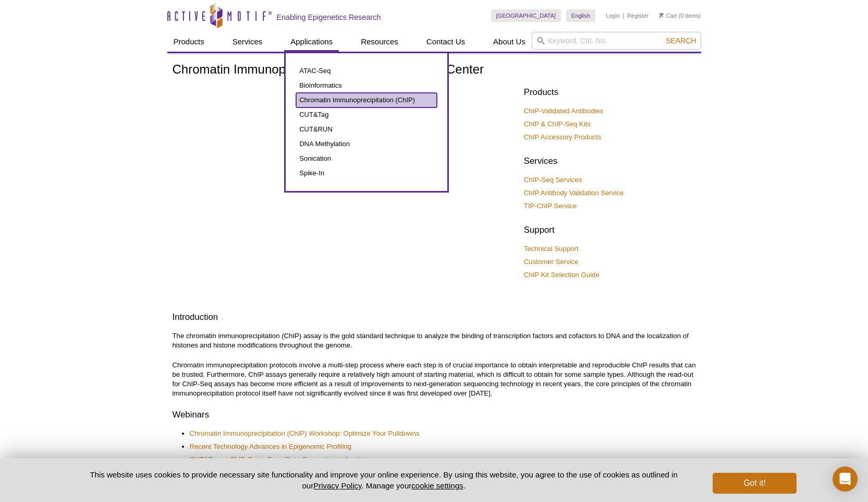 The height and width of the screenshot is (502, 868). Describe the element at coordinates (366, 101) in the screenshot. I see `a: Chromatin Immunoprecipitation (ChIP)` at that location.